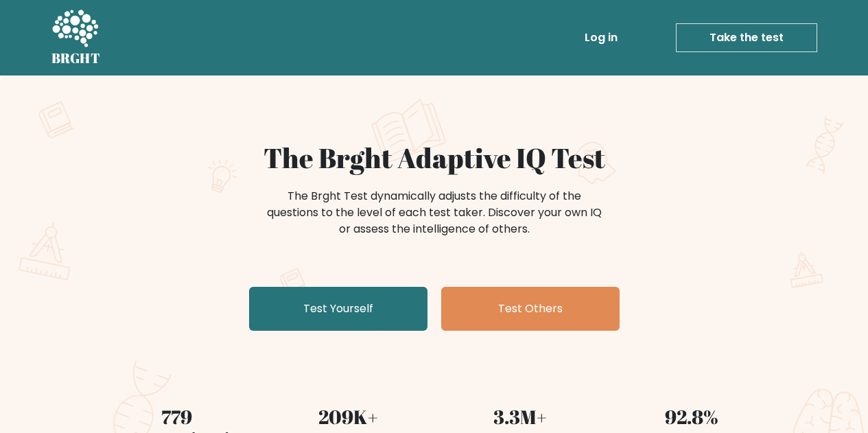  Describe the element at coordinates (747, 38) in the screenshot. I see `a: Take the test` at that location.